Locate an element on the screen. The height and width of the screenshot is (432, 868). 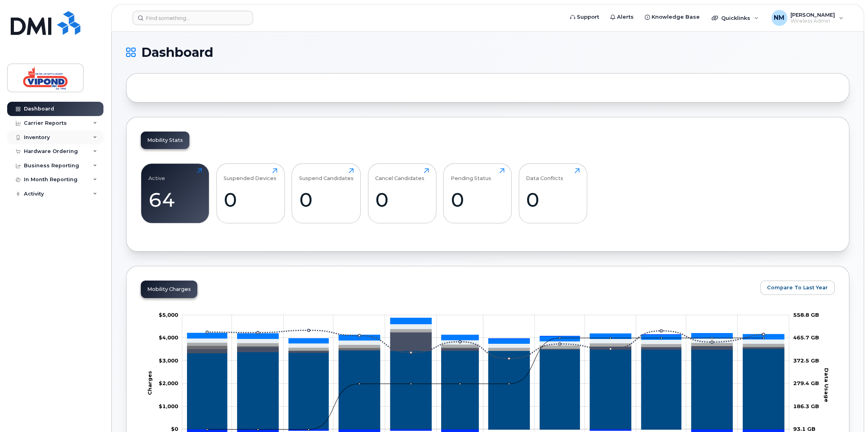
div: Data Conflicts is located at coordinates (545, 174).